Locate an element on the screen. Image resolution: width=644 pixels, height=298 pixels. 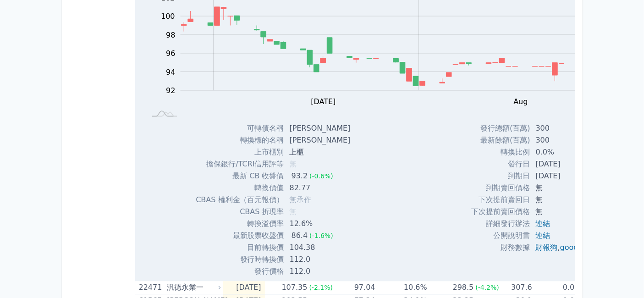
td: 轉換標的名稱 is located at coordinates (240, 141).